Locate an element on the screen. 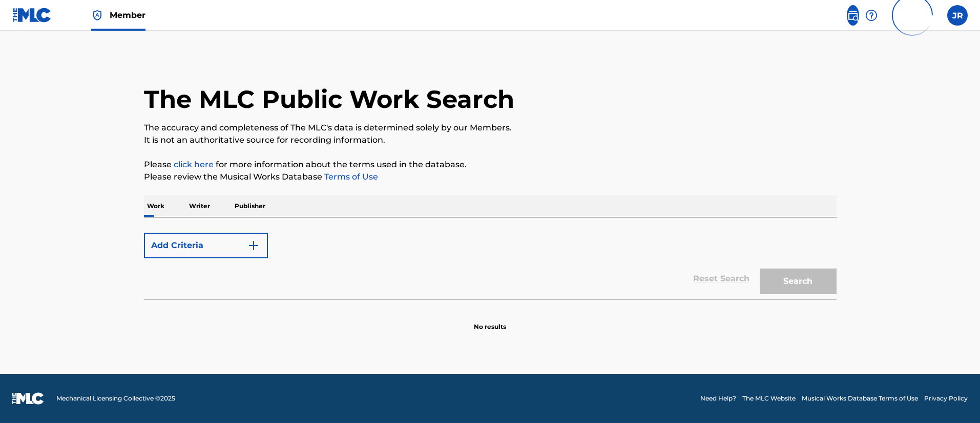 This screenshot has width=980, height=423. form: Search Form is located at coordinates (490, 263).